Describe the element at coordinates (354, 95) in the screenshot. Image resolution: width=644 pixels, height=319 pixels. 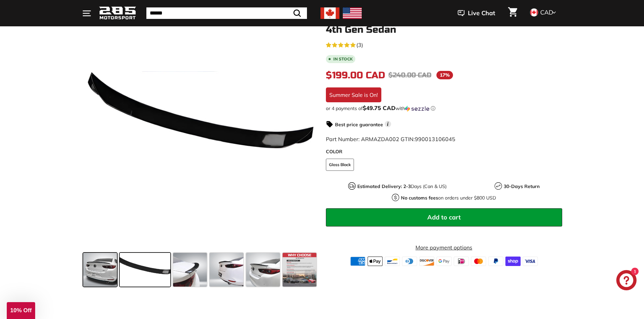
I see `div: Summer Sale is On!` at that location.